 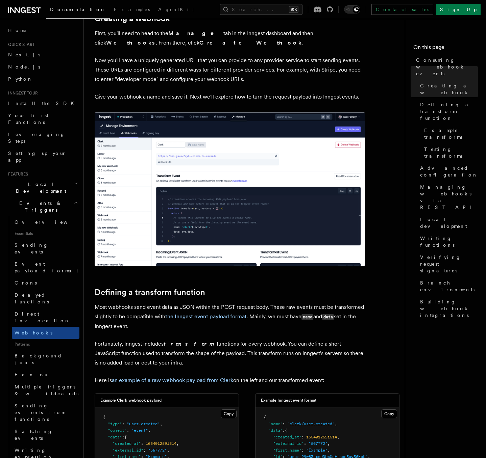 I want to click on span: Advanced configuration, so click(x=448, y=172).